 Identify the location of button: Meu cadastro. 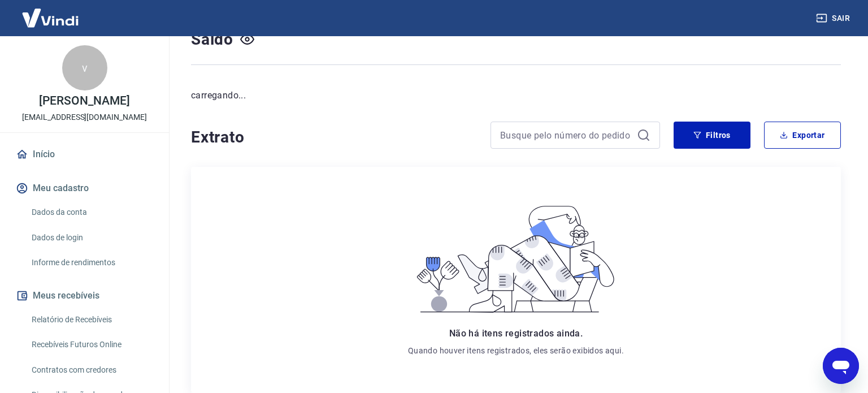
(84, 189).